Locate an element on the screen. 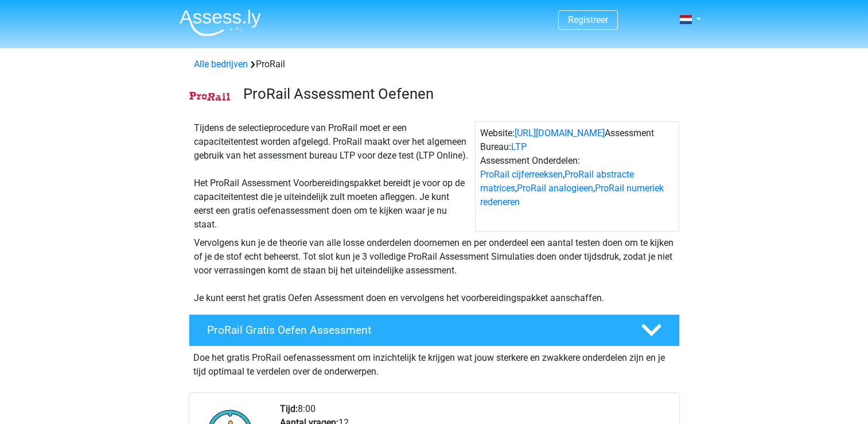  a: Alle bedrijven is located at coordinates (221, 64).